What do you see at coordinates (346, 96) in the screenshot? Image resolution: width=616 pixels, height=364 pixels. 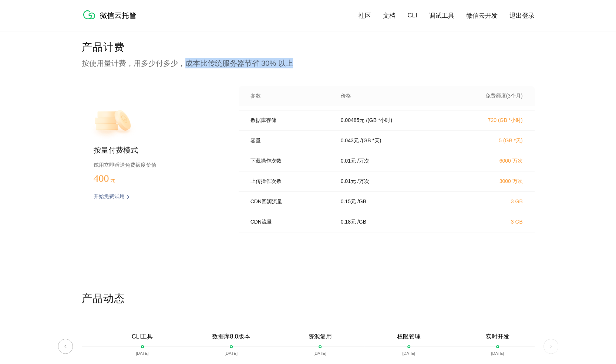 I see `p: 价格` at bounding box center [346, 96].